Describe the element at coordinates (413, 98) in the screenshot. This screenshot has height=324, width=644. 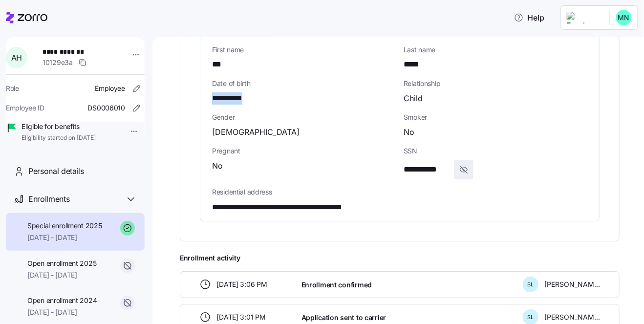
I see `span: Child` at that location.